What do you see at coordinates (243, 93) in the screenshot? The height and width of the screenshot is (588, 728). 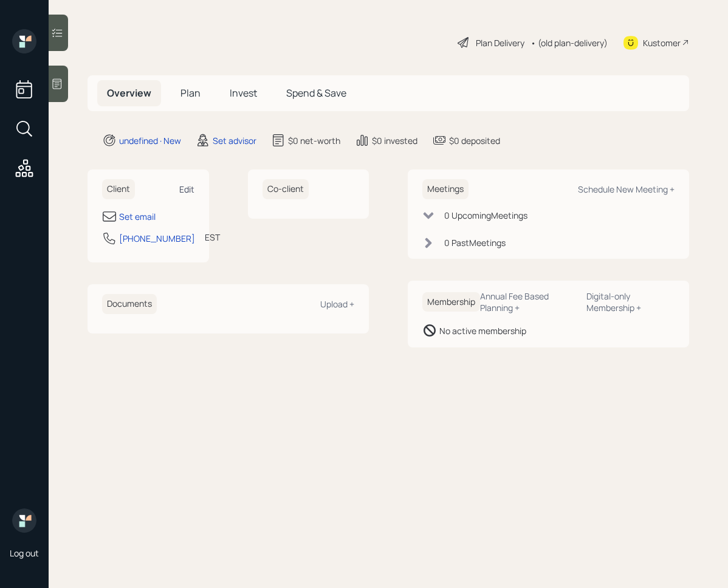 I see `span: Invest` at bounding box center [243, 93].